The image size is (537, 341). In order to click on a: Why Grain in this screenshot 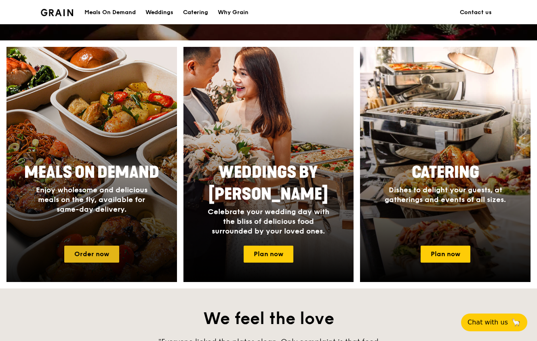, I will do `click(233, 13)`.